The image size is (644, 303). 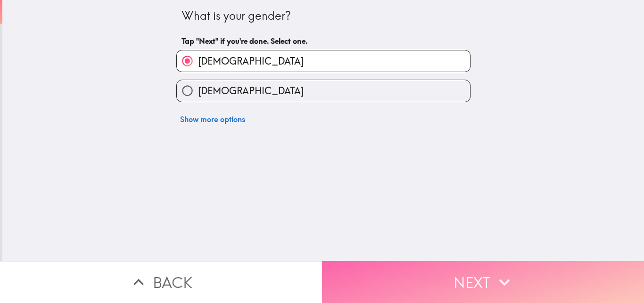 I want to click on h6: Tap "Next" if you're done. Select one., so click(x=323, y=41).